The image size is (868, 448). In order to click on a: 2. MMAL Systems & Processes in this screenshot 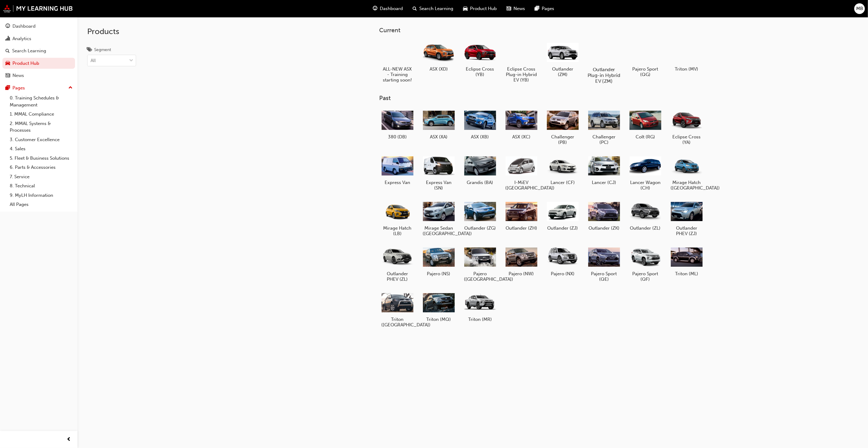, I will do `click(41, 127)`.